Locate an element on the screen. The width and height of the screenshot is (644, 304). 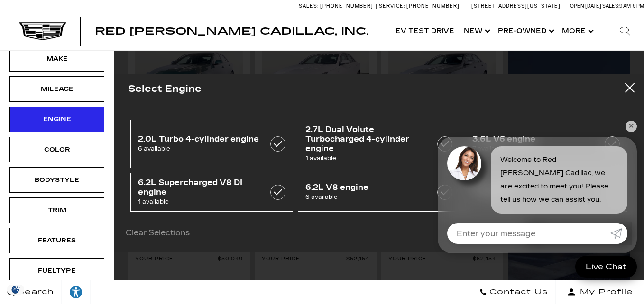
span: 6.2L V8 engine is located at coordinates (368, 188).